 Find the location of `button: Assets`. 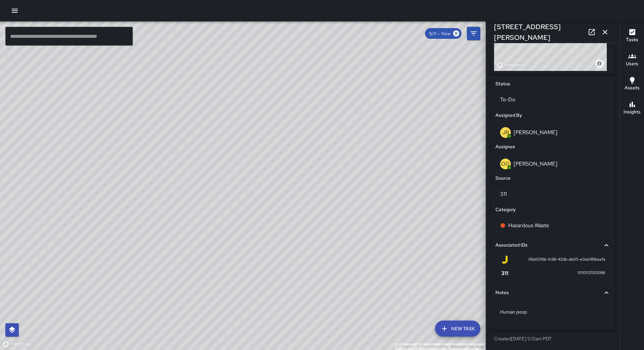

button: Assets is located at coordinates (632, 84).